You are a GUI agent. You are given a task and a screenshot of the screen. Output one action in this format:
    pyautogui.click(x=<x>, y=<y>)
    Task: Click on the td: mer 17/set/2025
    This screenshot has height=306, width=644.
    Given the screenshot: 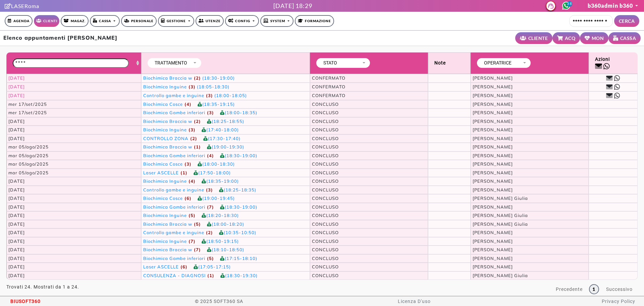 What is the action you would take?
    pyautogui.click(x=74, y=113)
    